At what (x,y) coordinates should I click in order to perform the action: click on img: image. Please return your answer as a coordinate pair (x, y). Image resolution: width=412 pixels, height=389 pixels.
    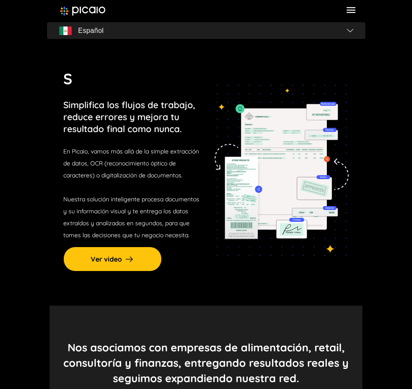
    Looking at the image, I should click on (83, 11).